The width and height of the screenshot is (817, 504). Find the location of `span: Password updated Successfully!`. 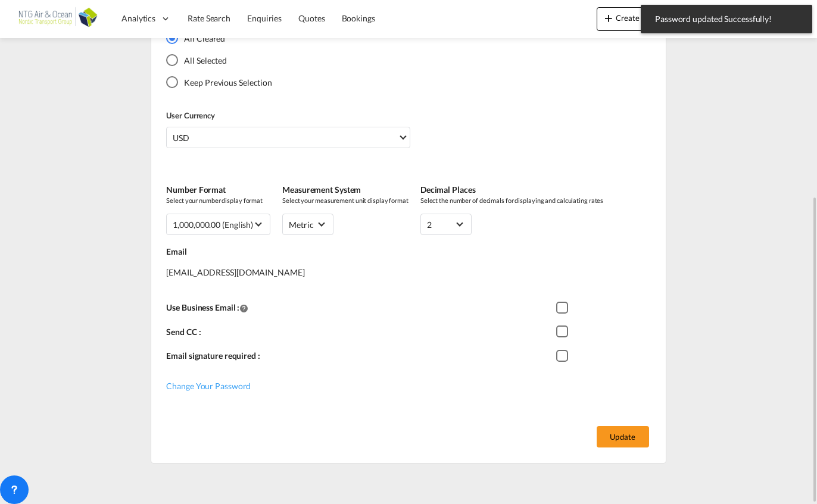

span: Password updated Successfully! is located at coordinates (727, 19).